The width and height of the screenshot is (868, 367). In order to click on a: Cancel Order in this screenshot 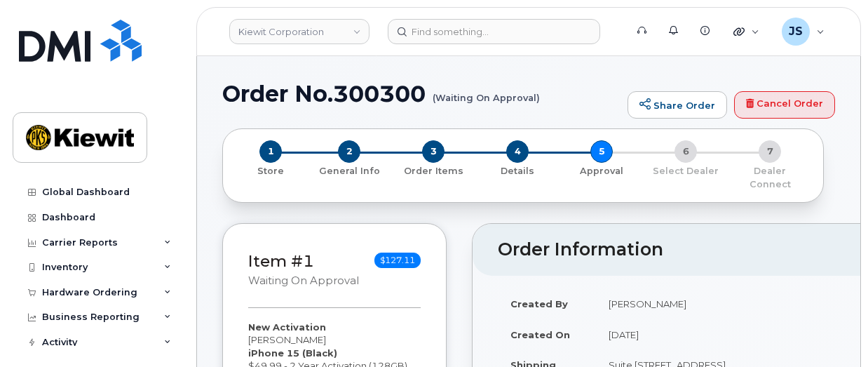, I will do `click(784, 105)`.